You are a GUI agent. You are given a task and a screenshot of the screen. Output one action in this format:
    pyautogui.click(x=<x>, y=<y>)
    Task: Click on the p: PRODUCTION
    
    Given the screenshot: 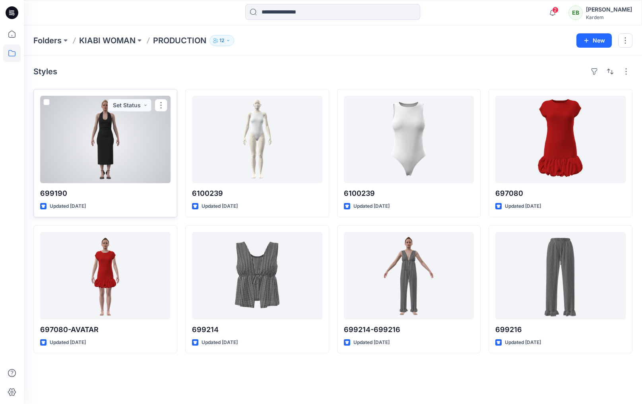 What is the action you would take?
    pyautogui.click(x=180, y=41)
    